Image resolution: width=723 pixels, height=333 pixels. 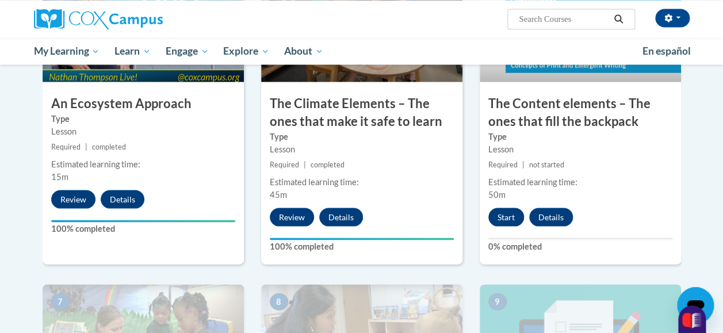 What do you see at coordinates (187, 51) in the screenshot?
I see `a: Engage` at bounding box center [187, 51].